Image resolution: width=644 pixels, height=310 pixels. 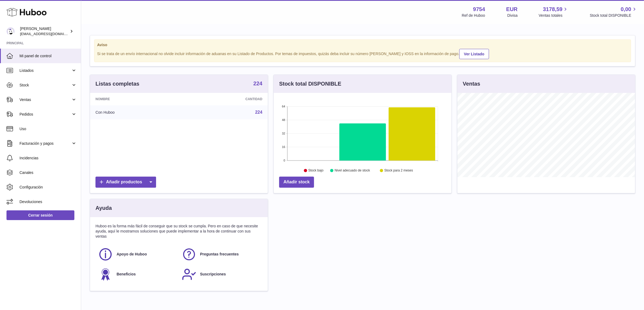 I want to click on span: Canales, so click(x=48, y=173).